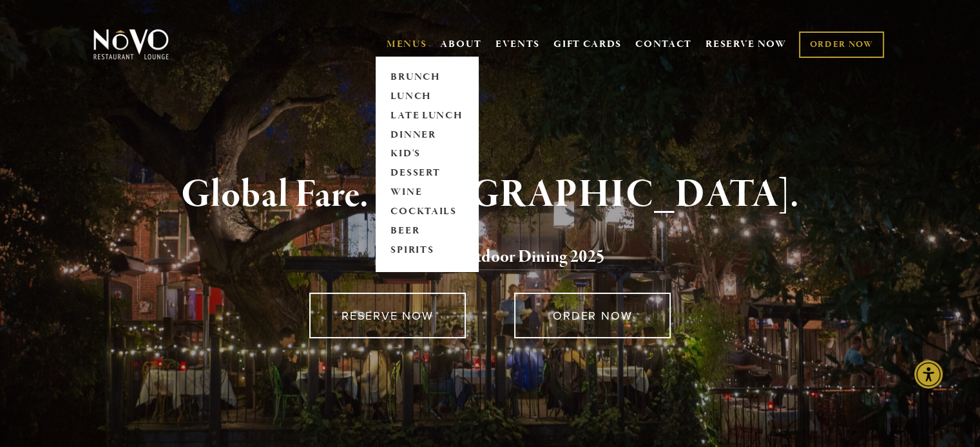 The width and height of the screenshot is (980, 447). What do you see at coordinates (486, 258) in the screenshot?
I see `a: Voted Best Outdoor Dining 202` at bounding box center [486, 258].